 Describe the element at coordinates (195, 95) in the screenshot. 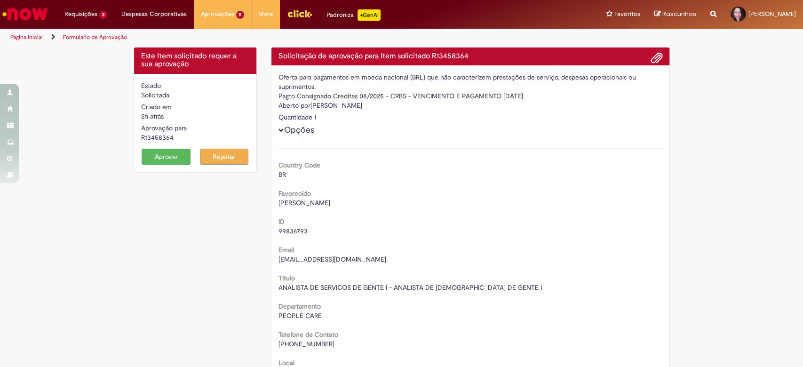

I see `div: Solicitada` at that location.